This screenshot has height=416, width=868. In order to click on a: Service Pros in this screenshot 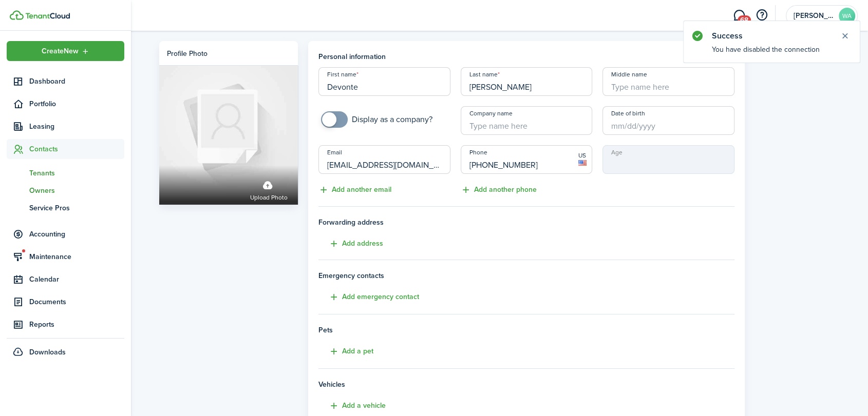, I will do `click(65, 208)`.